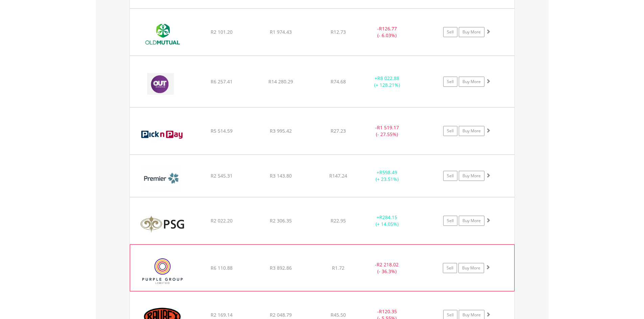 Image resolution: width=644 pixels, height=319 pixels. I want to click on span: R3 892.86, so click(281, 268).